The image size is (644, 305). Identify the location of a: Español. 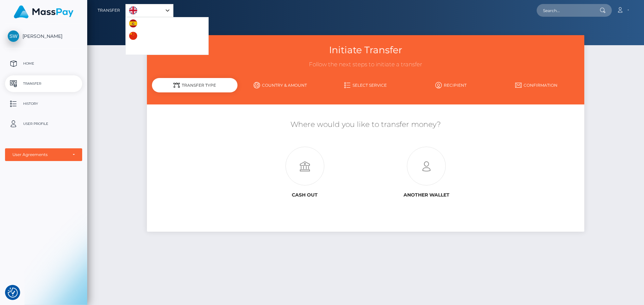
(144, 23).